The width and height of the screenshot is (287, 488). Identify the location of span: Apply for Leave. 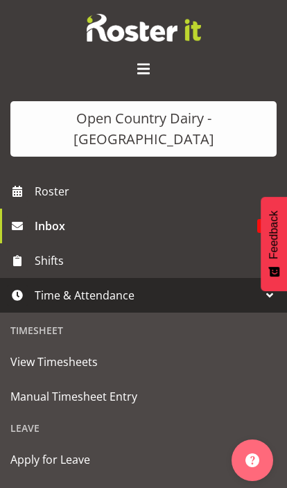
(144, 460).